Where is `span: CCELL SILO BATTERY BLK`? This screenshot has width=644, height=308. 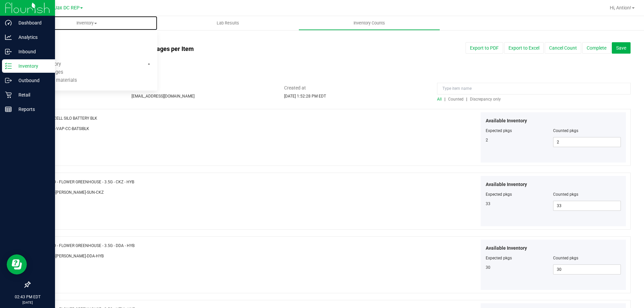 span: CCELL SILO BATTERY BLK is located at coordinates (74, 118).